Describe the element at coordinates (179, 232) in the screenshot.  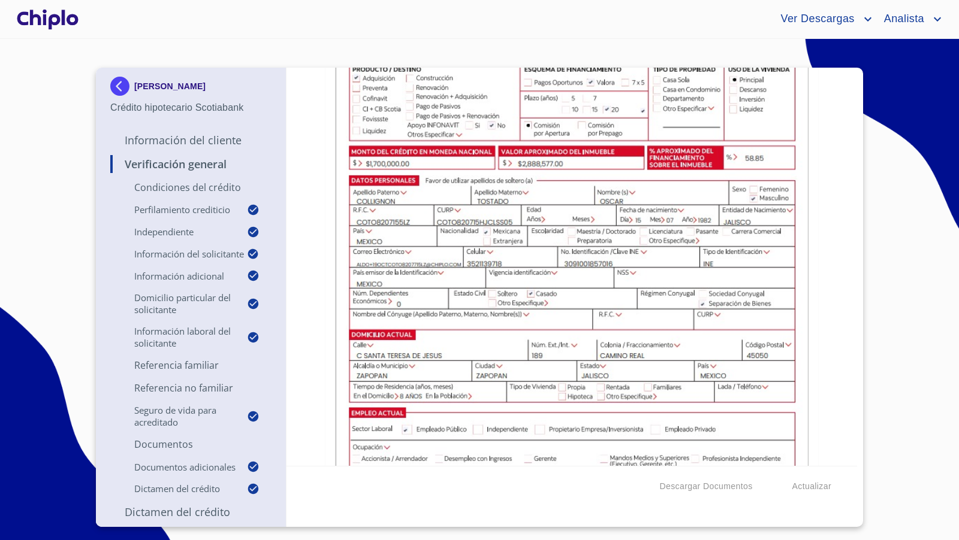
I see `p: Independiente` at that location.